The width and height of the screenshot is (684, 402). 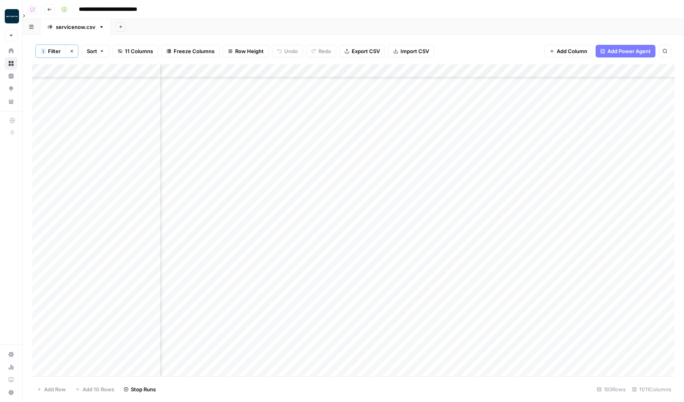 What do you see at coordinates (76, 27) in the screenshot?
I see `a: servicenow.csv` at bounding box center [76, 27].